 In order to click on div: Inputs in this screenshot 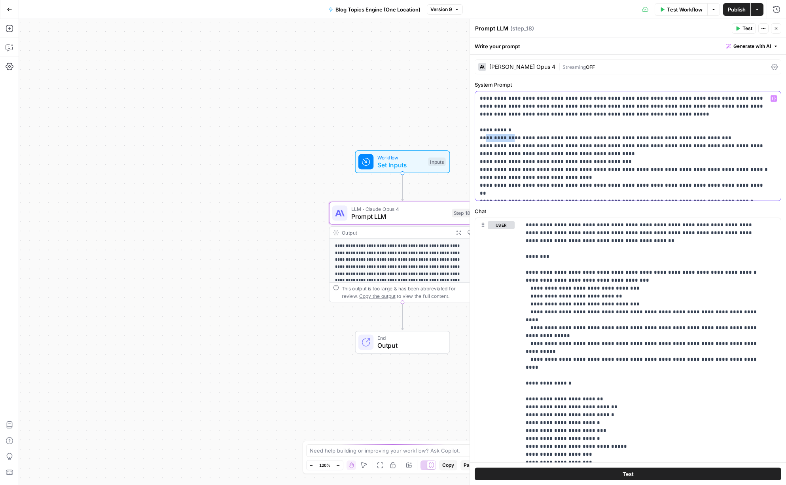, I will do `click(437, 162)`.